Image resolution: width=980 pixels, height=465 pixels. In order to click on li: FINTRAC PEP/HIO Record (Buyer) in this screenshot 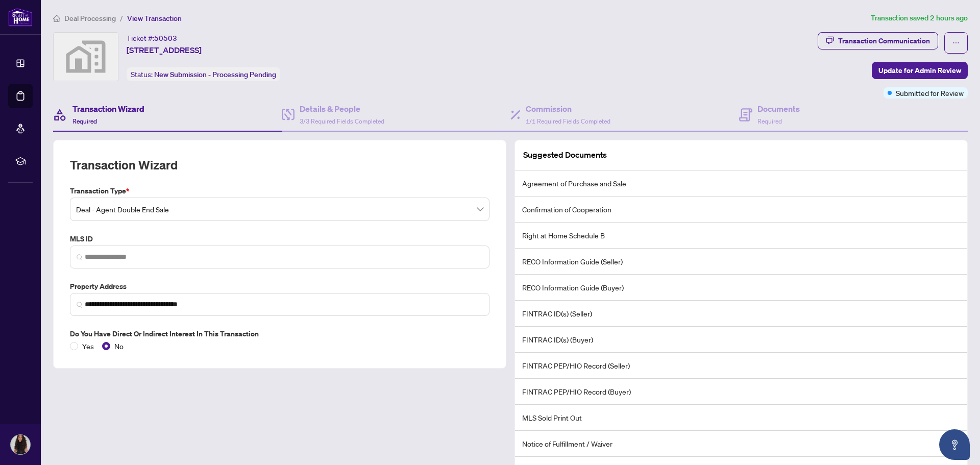, I will do `click(741, 391)`.